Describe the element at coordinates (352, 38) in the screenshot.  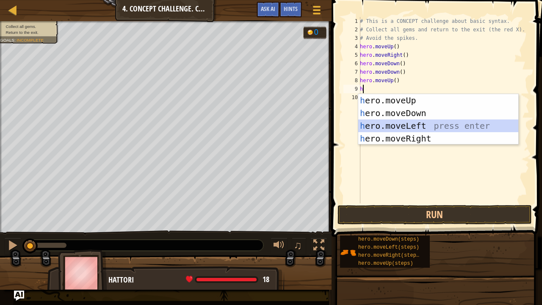
I see `div: 3` at that location.